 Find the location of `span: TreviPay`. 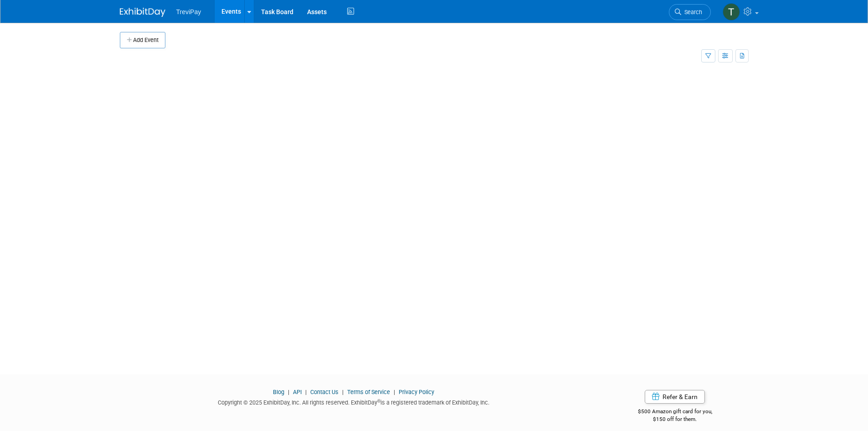

span: TreviPay is located at coordinates (189, 12).